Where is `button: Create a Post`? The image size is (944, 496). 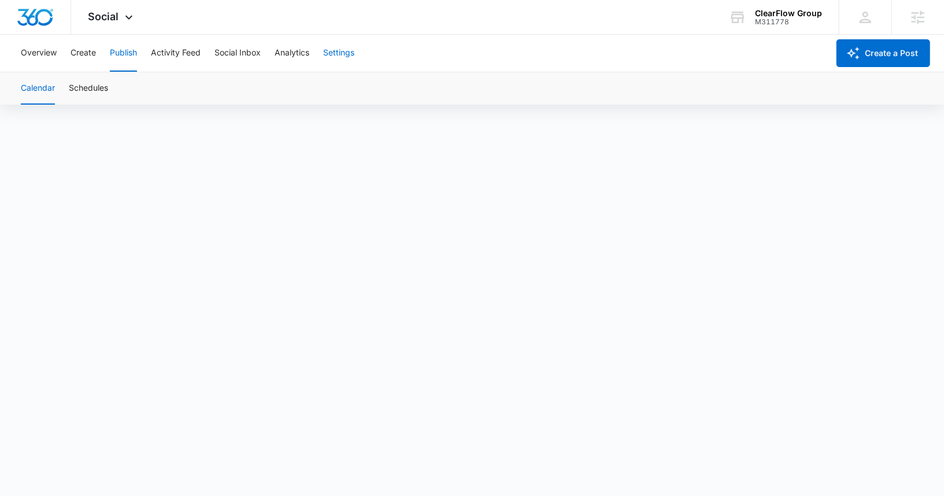 button: Create a Post is located at coordinates (883, 53).